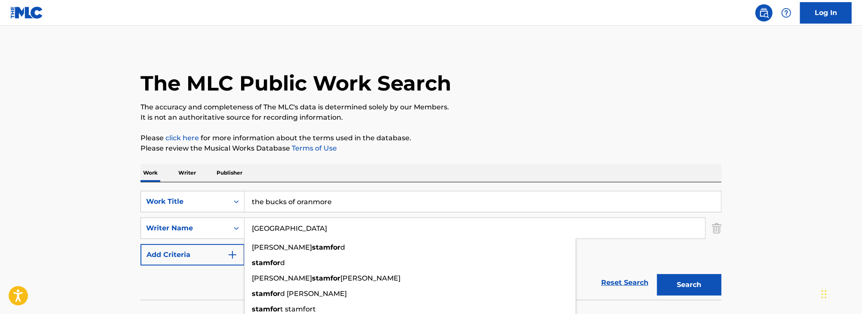  Describe the element at coordinates (313, 148) in the screenshot. I see `a: Terms of Use` at that location.